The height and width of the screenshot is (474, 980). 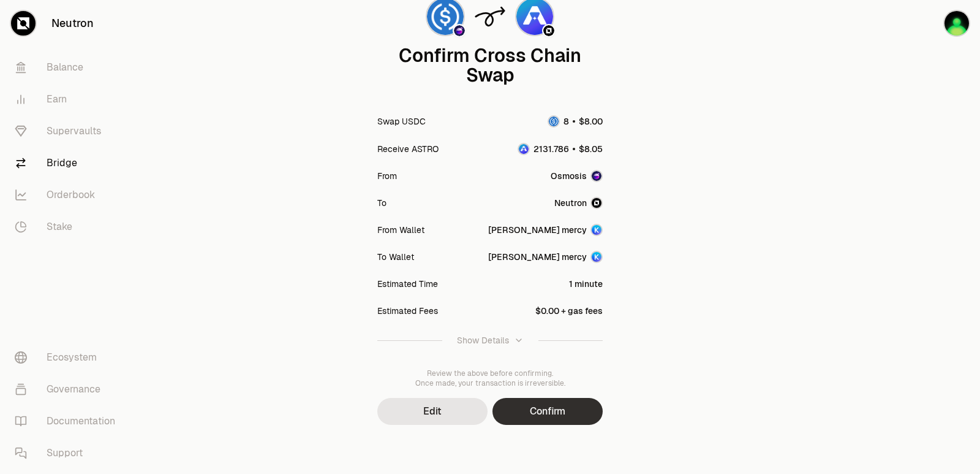 What do you see at coordinates (69, 453) in the screenshot?
I see `a: Support` at bounding box center [69, 453].